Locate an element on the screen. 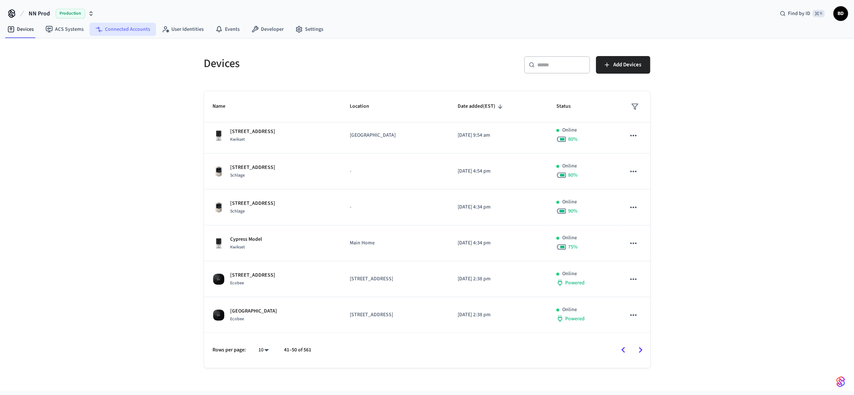 Image resolution: width=854 pixels, height=395 pixels. img: SeamLogoGradient.69752ec5.svg is located at coordinates (841, 382).